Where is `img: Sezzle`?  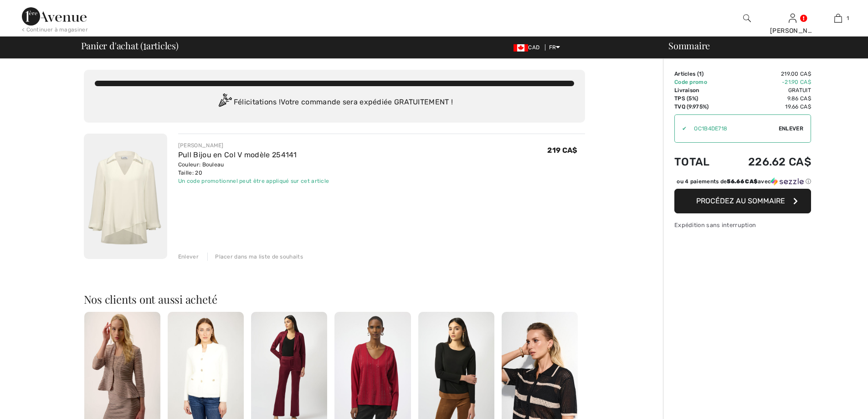 img: Sezzle is located at coordinates (787, 182).